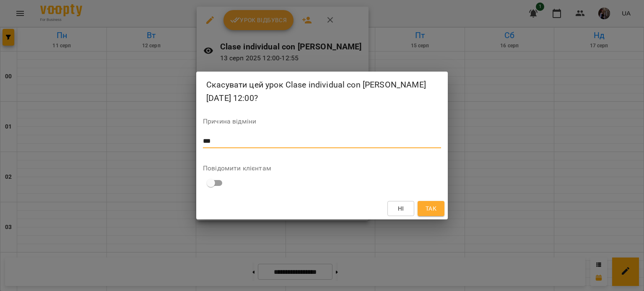 The width and height of the screenshot is (644, 291). What do you see at coordinates (431, 209) in the screenshot?
I see `span: Так` at bounding box center [431, 209].